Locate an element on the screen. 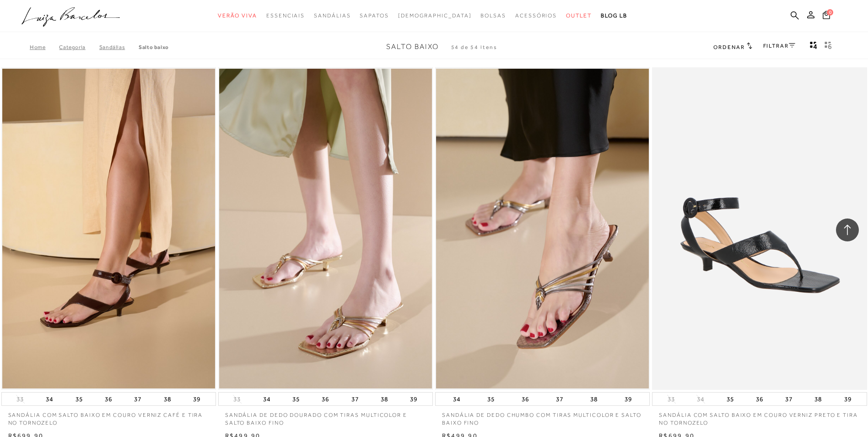 The height and width of the screenshot is (437, 868). button: gridText6Desc is located at coordinates (828, 47).